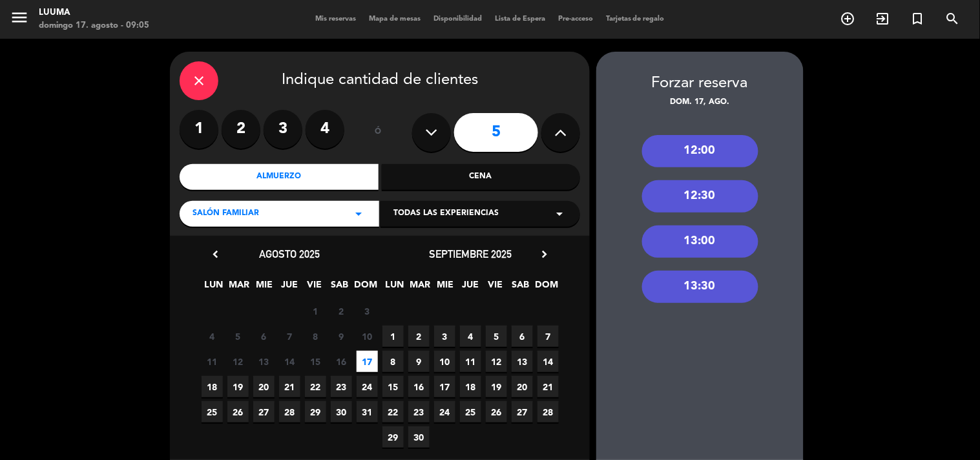 The width and height of the screenshot is (980, 460). What do you see at coordinates (241, 129) in the screenshot?
I see `label: 2` at bounding box center [241, 129].